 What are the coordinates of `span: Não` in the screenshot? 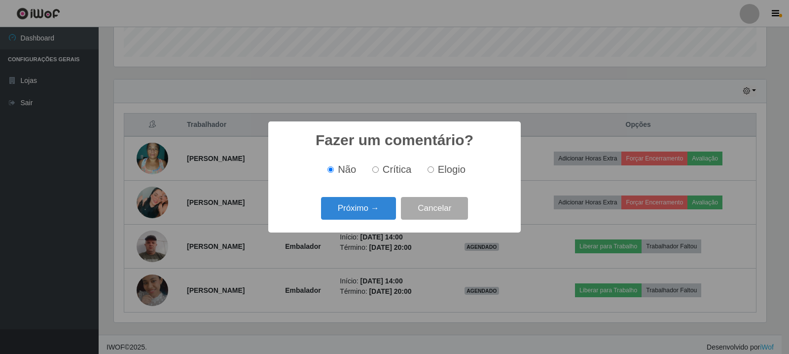 It's located at (347, 169).